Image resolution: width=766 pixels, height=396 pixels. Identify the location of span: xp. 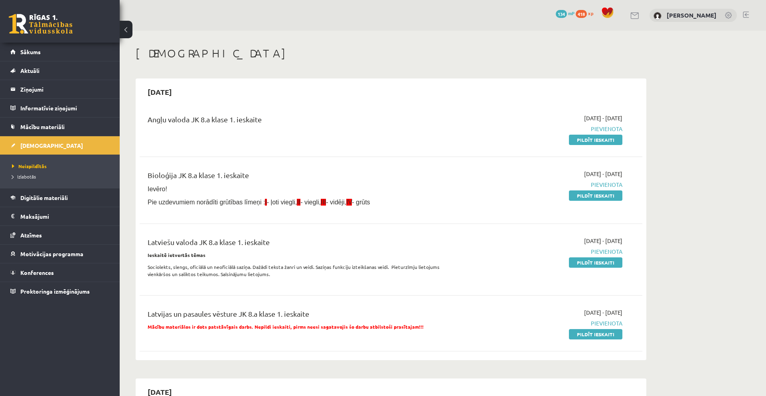
(590, 13).